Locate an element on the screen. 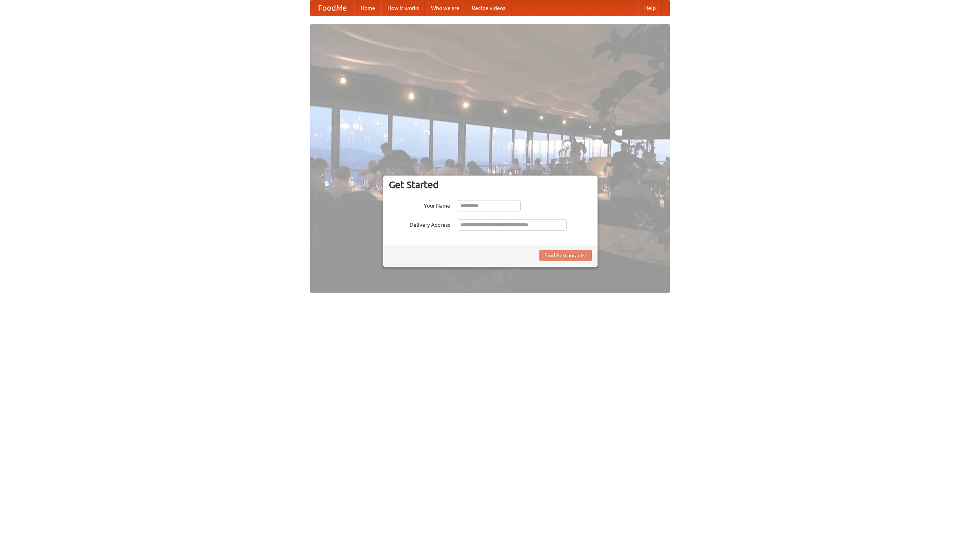 The width and height of the screenshot is (980, 541). a: Recipe videos is located at coordinates (488, 8).